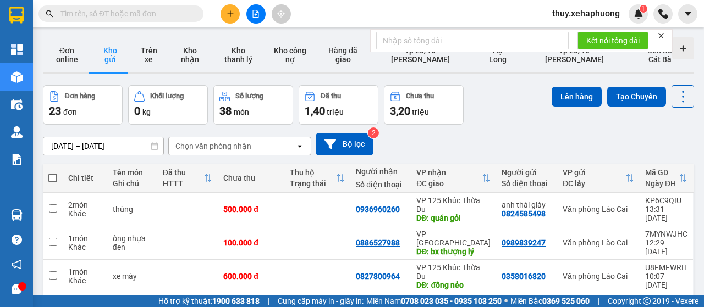 The width and height of the screenshot is (704, 307). What do you see at coordinates (168, 105) in the screenshot?
I see `button: Khối lượng0kg` at bounding box center [168, 105].